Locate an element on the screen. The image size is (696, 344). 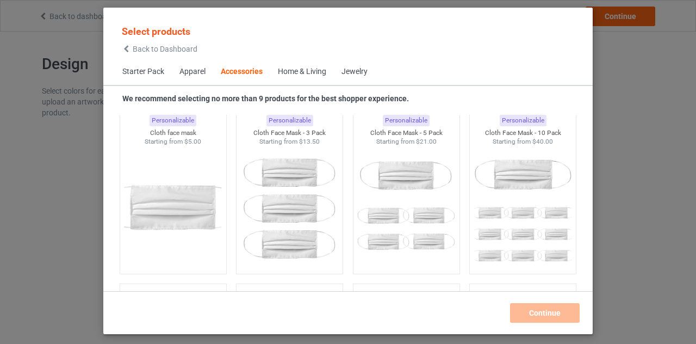
div: Cloth Face Mask - 10 Pack is located at coordinates (523, 133).